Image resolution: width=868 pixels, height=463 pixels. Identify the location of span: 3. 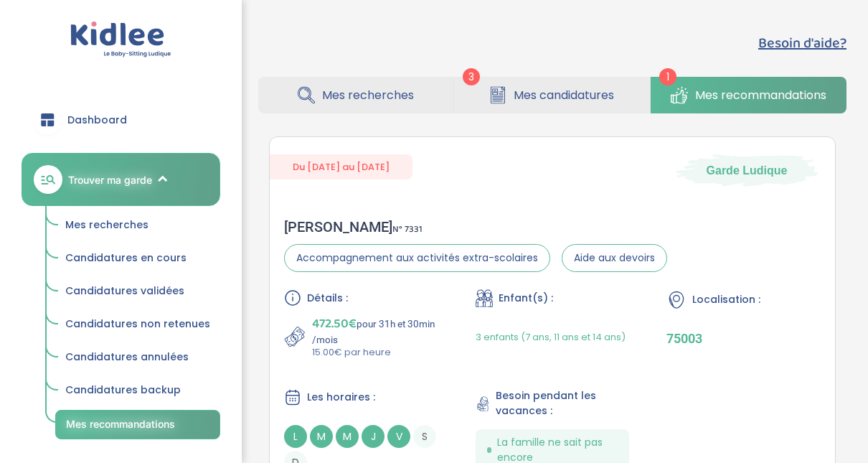
(471, 77).